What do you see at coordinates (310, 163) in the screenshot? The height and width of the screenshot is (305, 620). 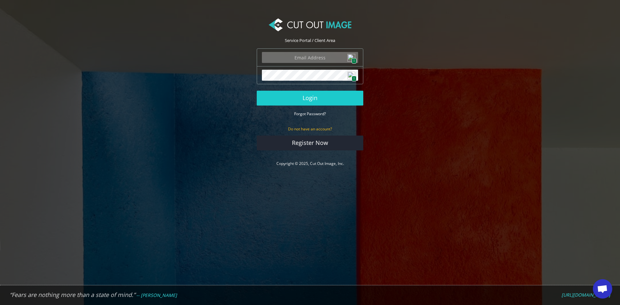 I see `a: Copyright © 2025, Cut Out Image, Inc.` at bounding box center [310, 163].